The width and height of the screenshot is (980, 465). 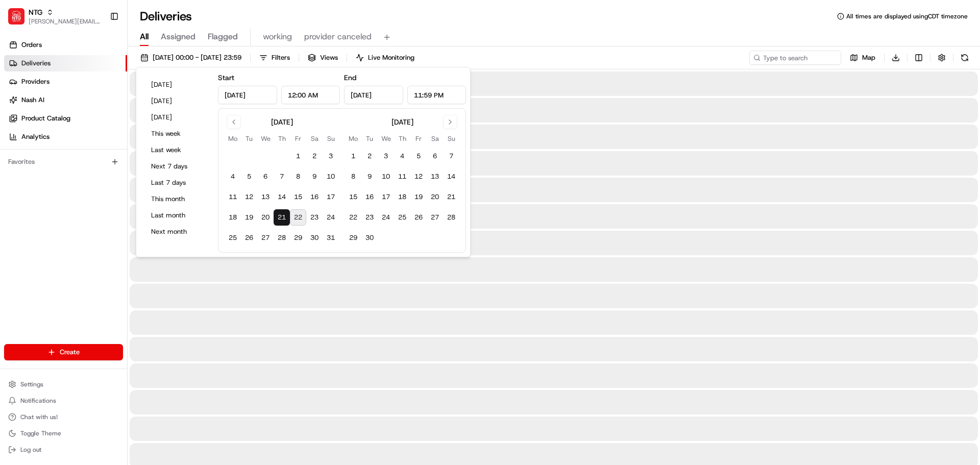 I want to click on img: Nash, so click(x=20, y=20).